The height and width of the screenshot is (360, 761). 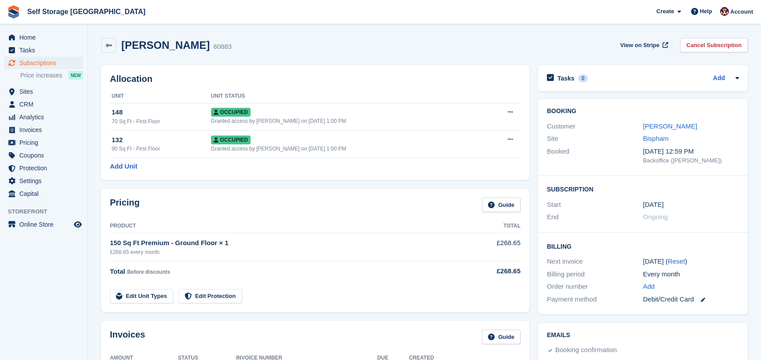 I want to click on th: Total, so click(x=489, y=226).